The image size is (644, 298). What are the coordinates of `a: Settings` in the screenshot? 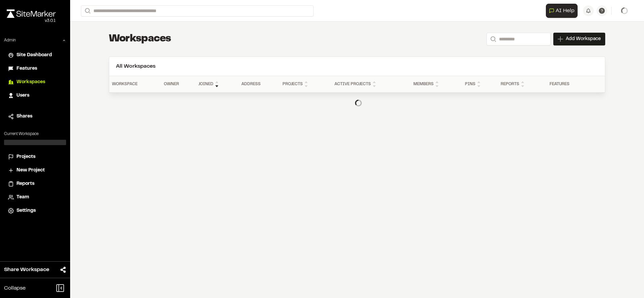 It's located at (35, 211).